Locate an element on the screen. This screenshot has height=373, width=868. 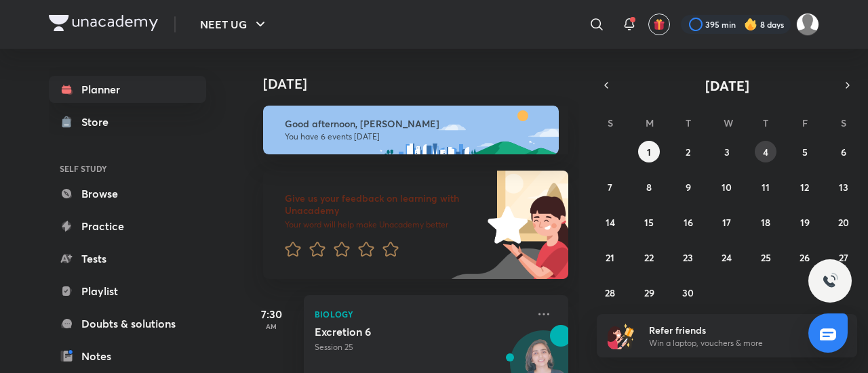
abbr: September 4, 2025 is located at coordinates (766, 152).